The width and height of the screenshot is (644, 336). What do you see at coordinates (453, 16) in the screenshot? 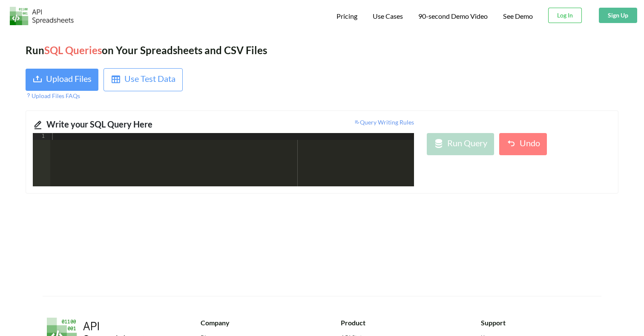
I see `span: 90-second Demo Video` at bounding box center [453, 16].